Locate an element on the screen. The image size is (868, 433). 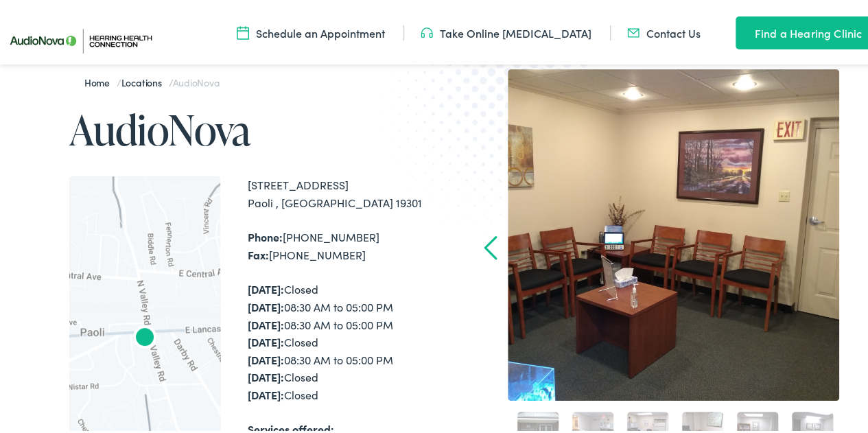
div: AudioNova is located at coordinates (145, 336).